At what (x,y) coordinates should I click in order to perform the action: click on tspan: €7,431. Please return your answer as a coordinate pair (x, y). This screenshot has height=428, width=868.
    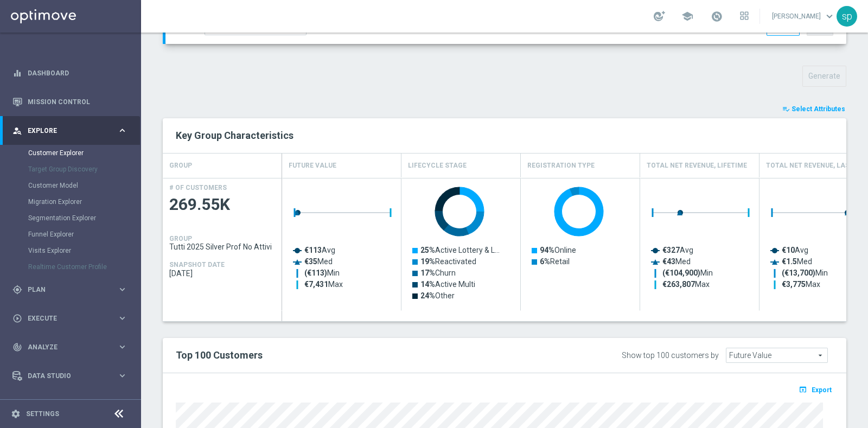
    Looking at the image, I should click on (316, 284).